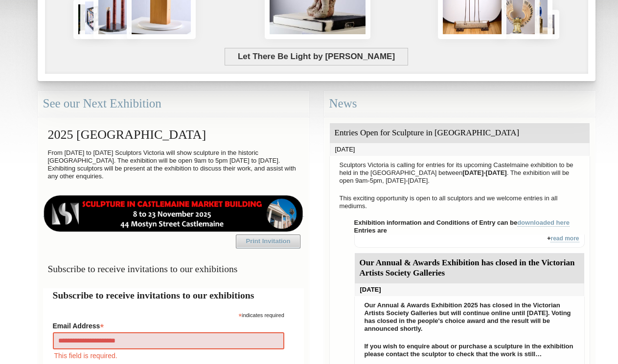 This screenshot has height=364, width=618. Describe the element at coordinates (173, 214) in the screenshot. I see `img: castlemaine-ldrbd25v2.png` at that location.